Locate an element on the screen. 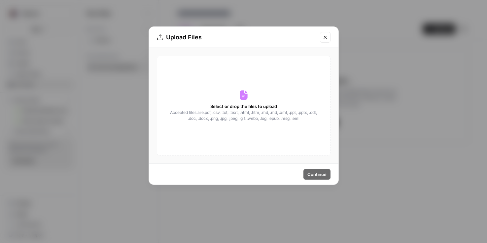 The height and width of the screenshot is (243, 487). span: Accepted files are .pdf, .csv, .txt, .text, .html, .htm, .md, .md, .xml, .ppt, .pptx, .odt, .doc,... is located at coordinates (244, 116).